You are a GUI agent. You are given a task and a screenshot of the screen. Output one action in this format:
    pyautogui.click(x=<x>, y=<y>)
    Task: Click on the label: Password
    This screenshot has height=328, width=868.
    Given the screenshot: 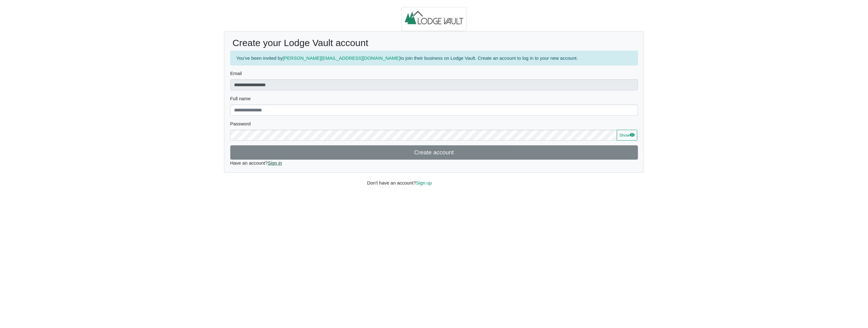 What is the action you would take?
    pyautogui.click(x=434, y=124)
    